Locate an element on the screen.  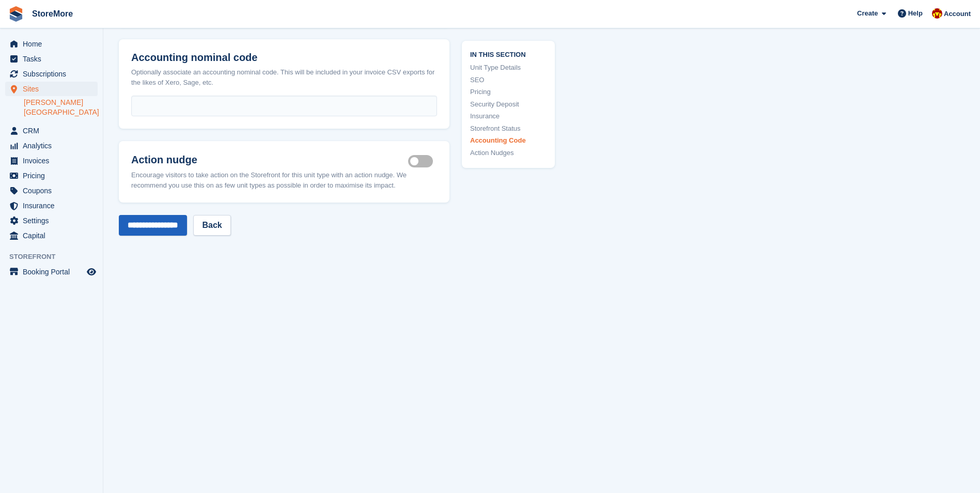
img: Store More Team is located at coordinates (937, 14).